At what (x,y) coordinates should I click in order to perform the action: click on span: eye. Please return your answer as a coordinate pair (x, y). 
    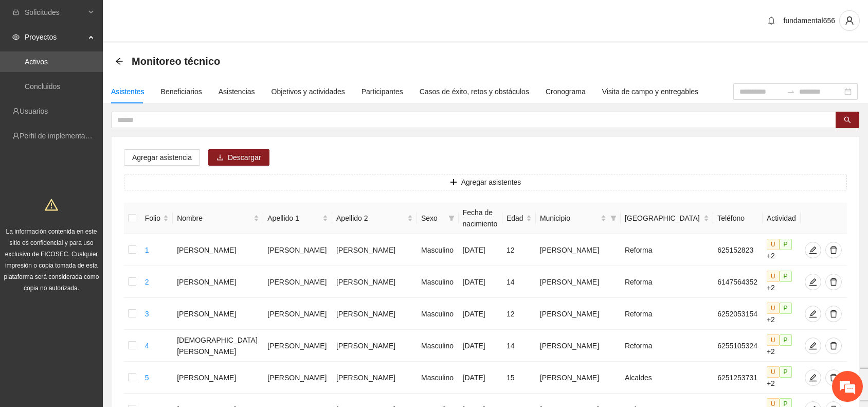
    Looking at the image, I should click on (16, 37).